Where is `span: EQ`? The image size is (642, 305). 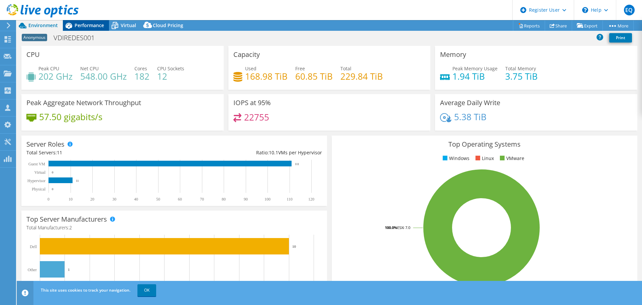
span: EQ is located at coordinates (630, 10).